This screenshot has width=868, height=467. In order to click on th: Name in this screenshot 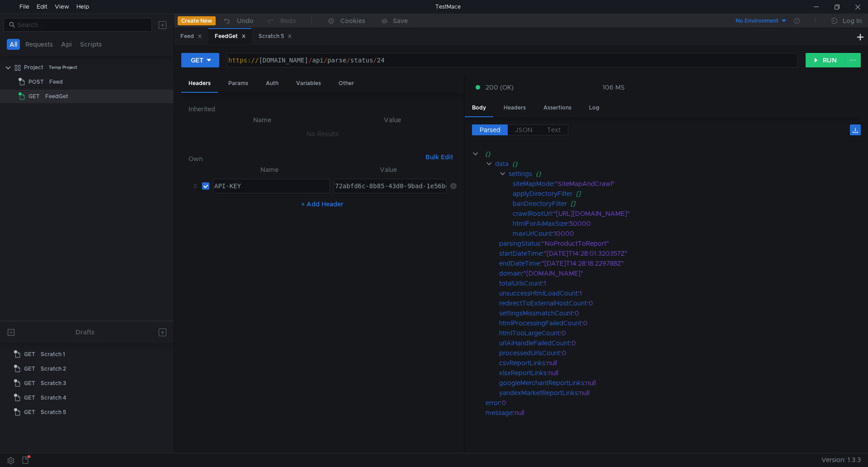, I will do `click(262, 120)`.